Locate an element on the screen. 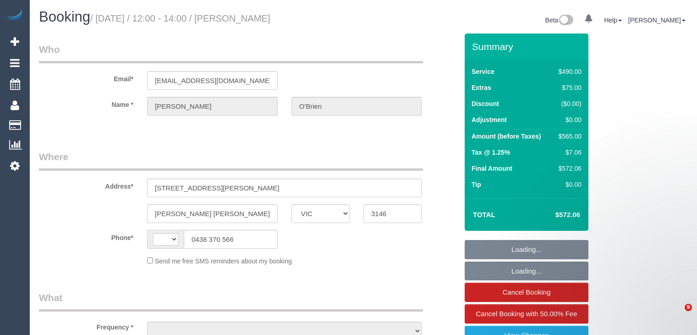 The image size is (697, 335). div: $75.00 is located at coordinates (569, 88).